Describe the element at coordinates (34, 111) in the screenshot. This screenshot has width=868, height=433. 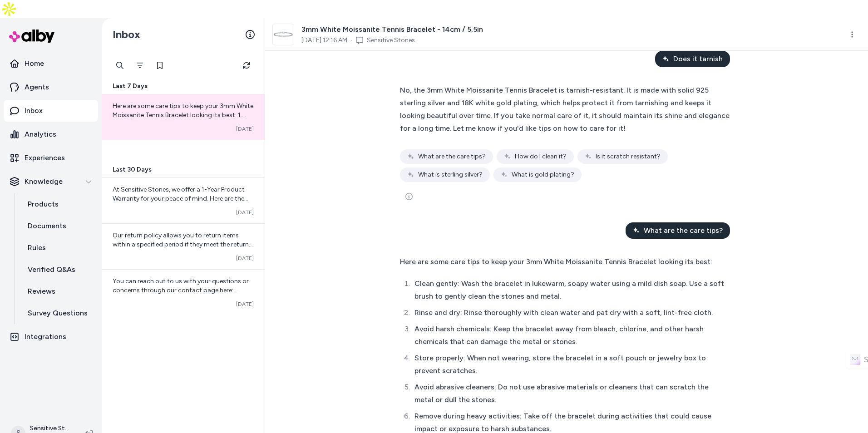
I see `p: Inbox` at that location.